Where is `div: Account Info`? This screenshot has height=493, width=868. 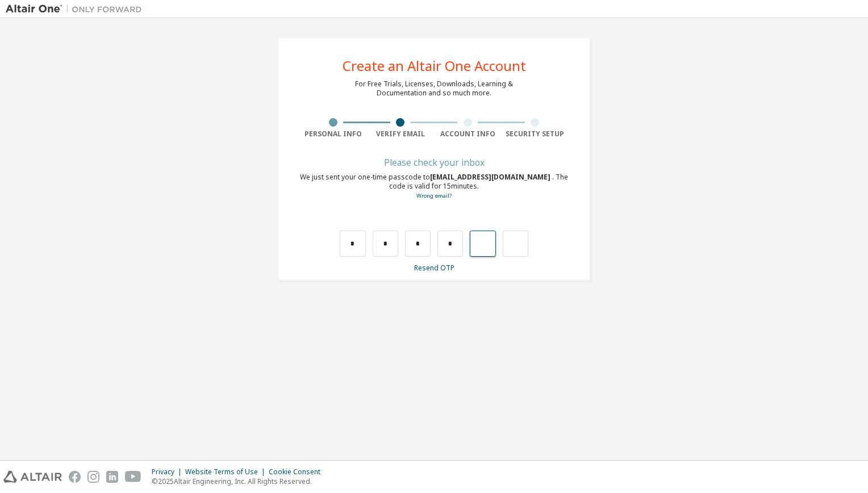
div: Account Info is located at coordinates (468, 134).